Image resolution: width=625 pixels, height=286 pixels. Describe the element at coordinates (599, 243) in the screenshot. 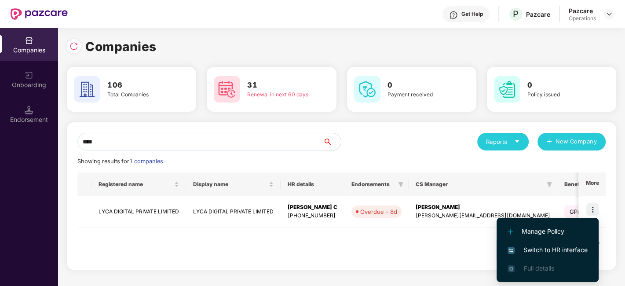

I see `button: right` at that location.